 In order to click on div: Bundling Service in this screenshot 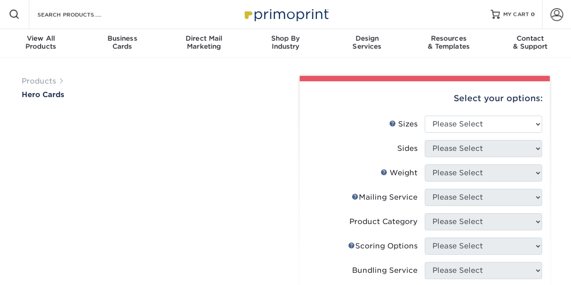, I will do `click(385, 270)`.